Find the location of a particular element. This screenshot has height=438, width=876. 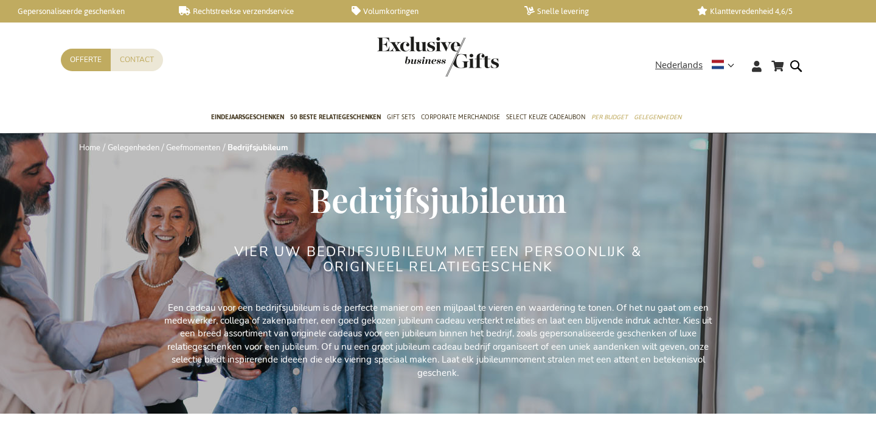

a: Select Keuze Cadeaubon is located at coordinates (545, 118).